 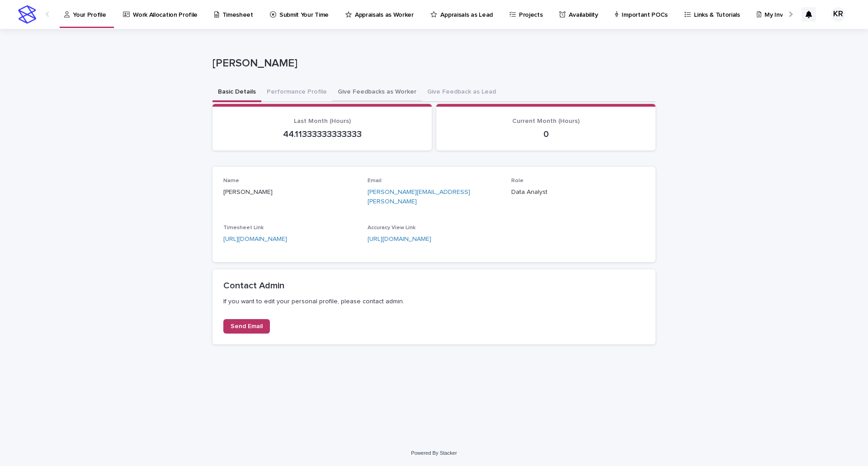 I want to click on span: Accuracy View Link, so click(x=392, y=228).